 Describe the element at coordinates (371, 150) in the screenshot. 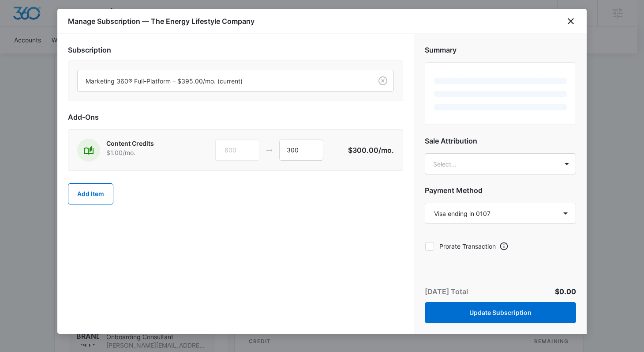

I see `p: $300.00` at that location.